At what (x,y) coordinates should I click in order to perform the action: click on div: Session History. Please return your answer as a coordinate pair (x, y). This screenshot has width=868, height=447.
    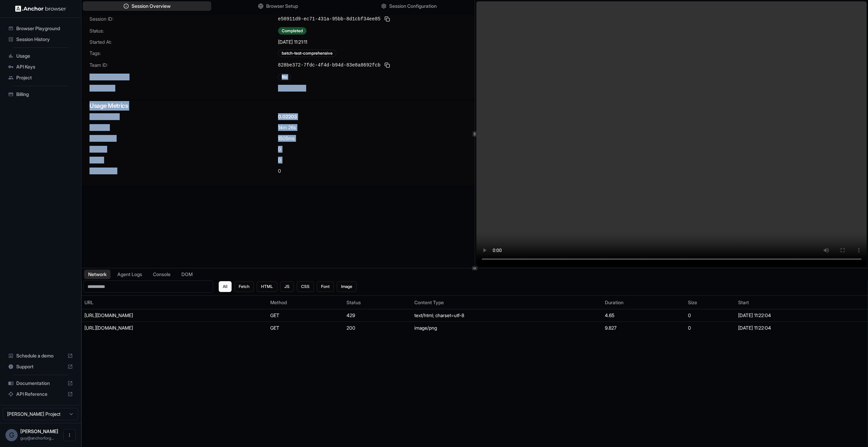
    Looking at the image, I should click on (40, 39).